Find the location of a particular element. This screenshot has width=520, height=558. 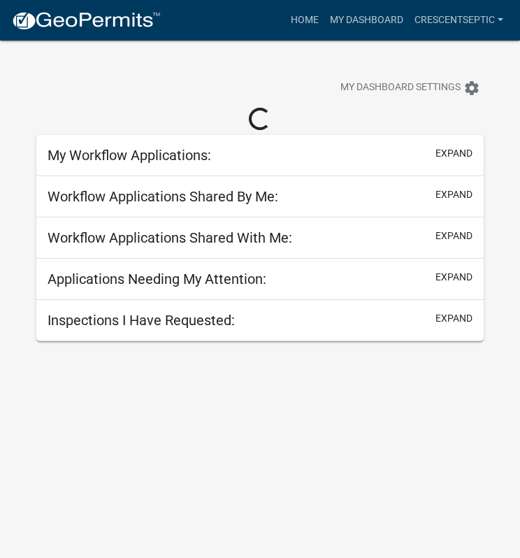

h5: Applications Needing My Attention: is located at coordinates (157, 279).